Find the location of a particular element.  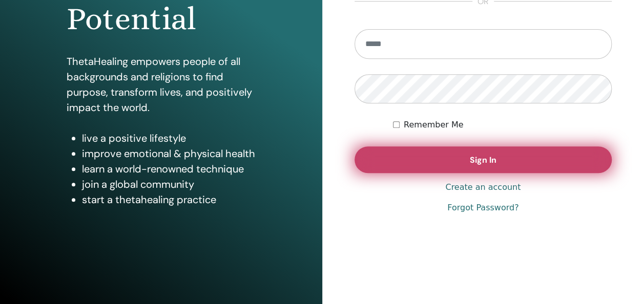

p: ThetaHealing empowers people of all backgrounds and religions to find purpose, transform lives, a... is located at coordinates (161, 84).